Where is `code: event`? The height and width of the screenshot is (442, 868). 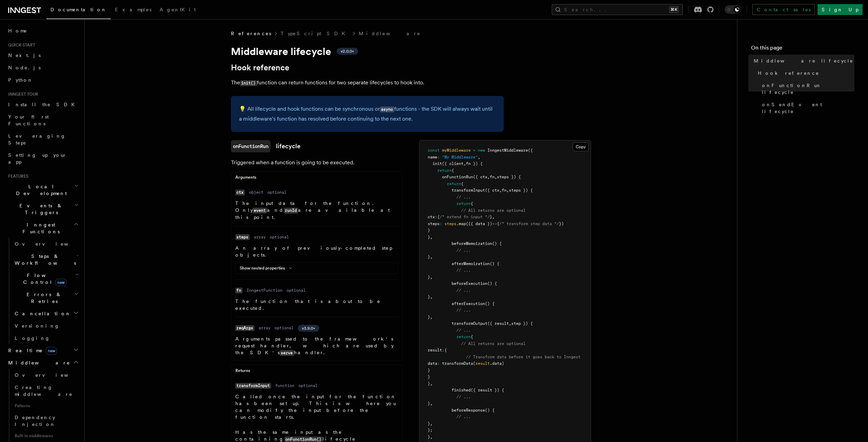 code: event is located at coordinates (260, 210).